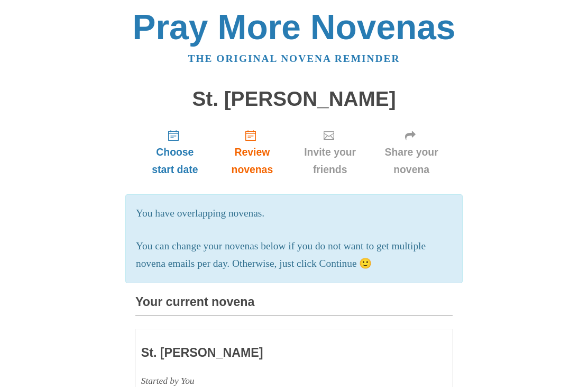 The width and height of the screenshot is (588, 387). What do you see at coordinates (175, 161) in the screenshot?
I see `span: Choose start date` at bounding box center [175, 161].